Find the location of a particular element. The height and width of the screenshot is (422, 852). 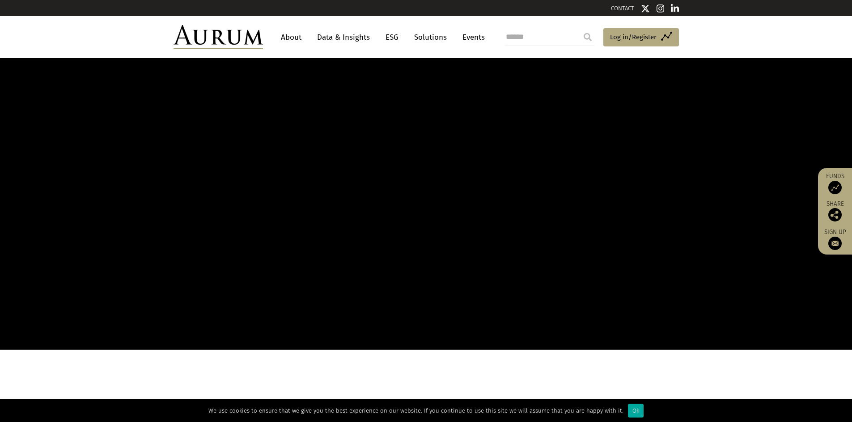

img: Twitter icon is located at coordinates (645, 8).